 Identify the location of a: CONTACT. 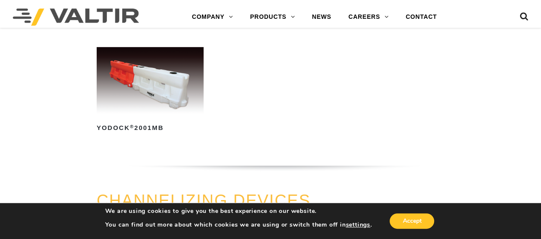
(421, 17).